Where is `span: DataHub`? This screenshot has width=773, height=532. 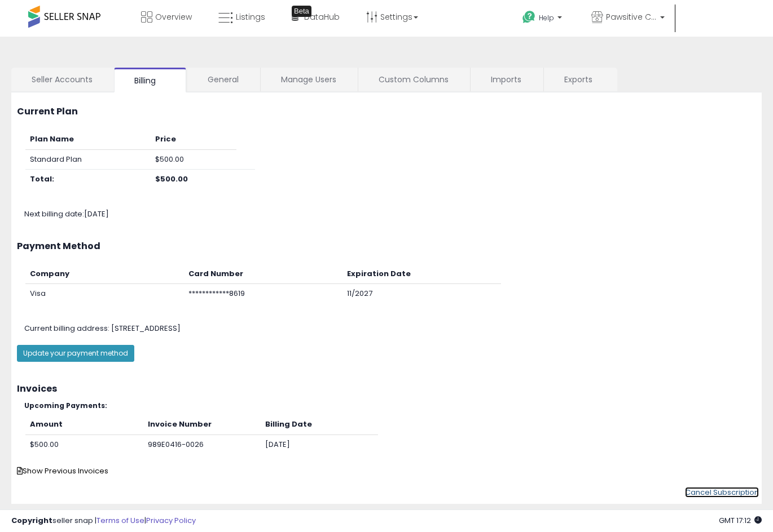
span: DataHub is located at coordinates (321, 17).